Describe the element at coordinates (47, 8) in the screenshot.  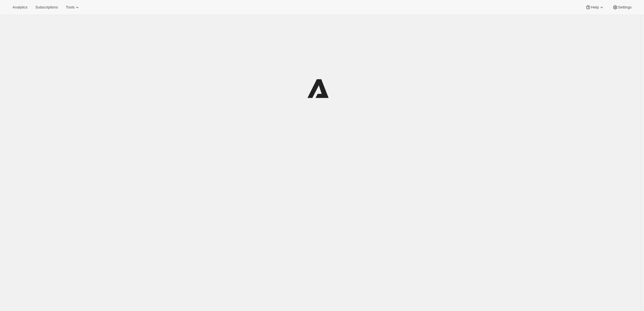
I see `button: Subscriptions` at that location.